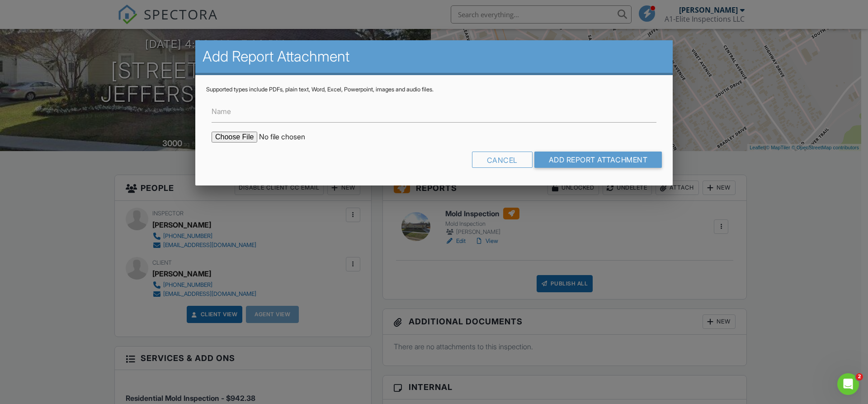 This screenshot has width=868, height=404. What do you see at coordinates (434, 56) in the screenshot?
I see `h2: Add Report Attachment` at bounding box center [434, 56].